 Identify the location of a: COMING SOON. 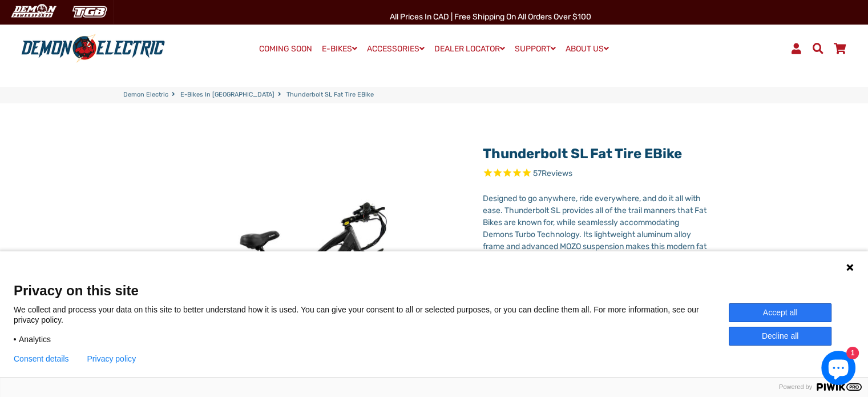
(285, 49).